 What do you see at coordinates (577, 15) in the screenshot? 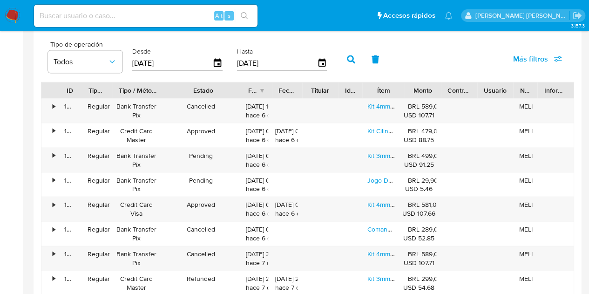
I see `a: Salir` at bounding box center [577, 15].